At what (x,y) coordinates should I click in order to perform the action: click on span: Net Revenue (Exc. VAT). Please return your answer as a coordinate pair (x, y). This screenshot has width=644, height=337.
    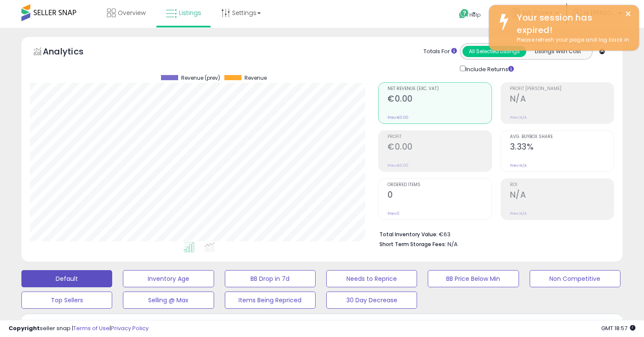
    Looking at the image, I should click on (440, 89).